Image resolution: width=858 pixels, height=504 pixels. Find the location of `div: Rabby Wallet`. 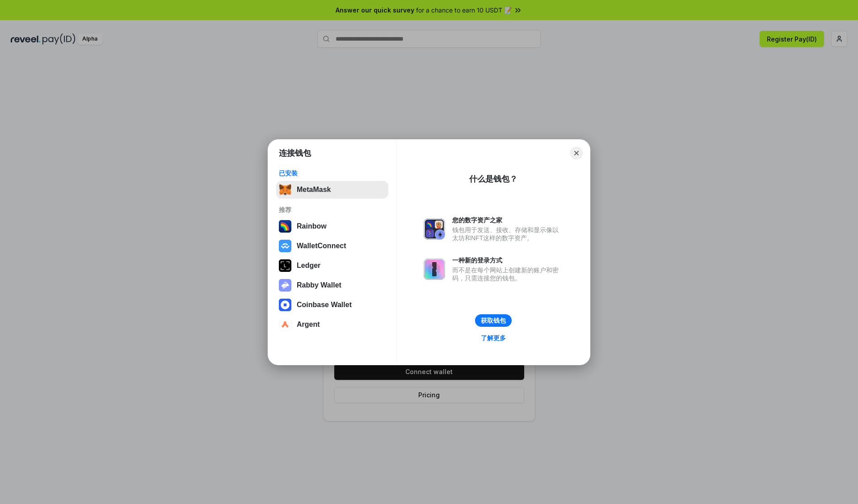

div: Rabby Wallet is located at coordinates (319, 285).